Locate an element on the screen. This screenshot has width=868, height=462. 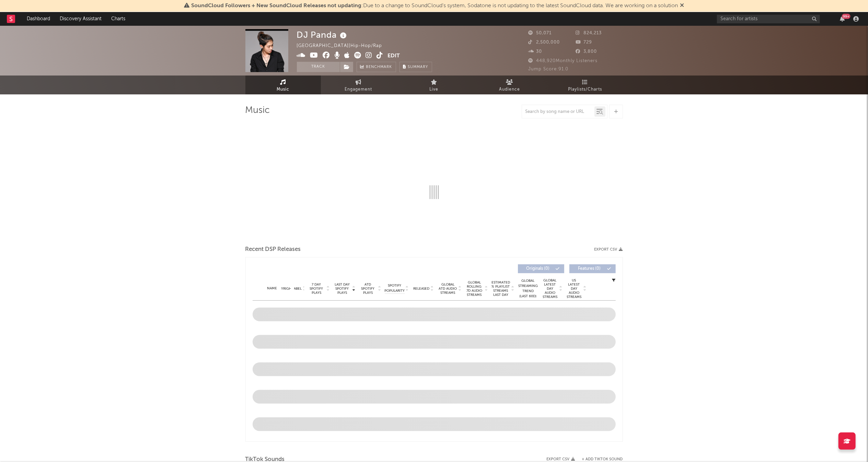
span: Label is located at coordinates (297, 288).